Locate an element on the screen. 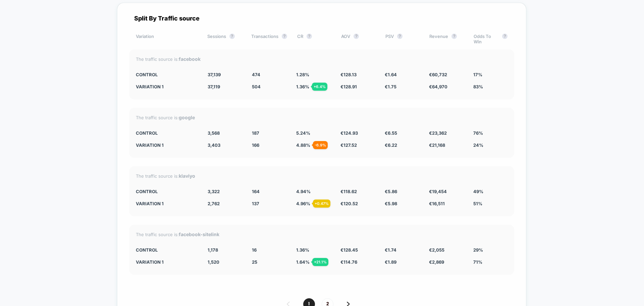  span: 166 is located at coordinates (255, 145).